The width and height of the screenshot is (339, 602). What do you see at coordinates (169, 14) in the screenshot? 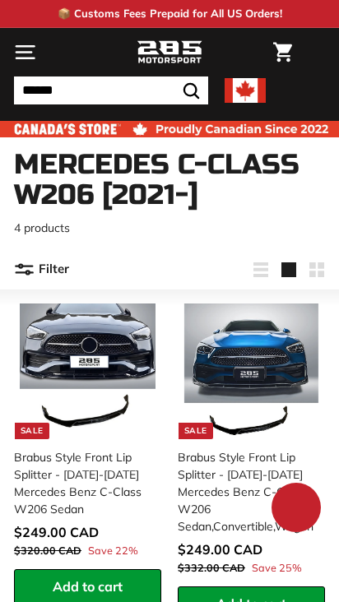
I see `p: 📦 Customs Fees Prepaid for All US Orders!` at bounding box center [169, 14].